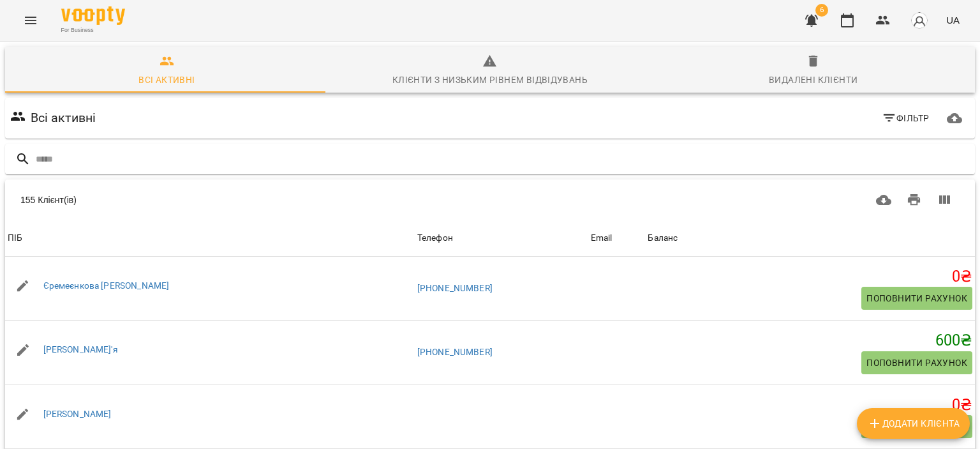  I want to click on img: Voopty Logo, so click(93, 16).